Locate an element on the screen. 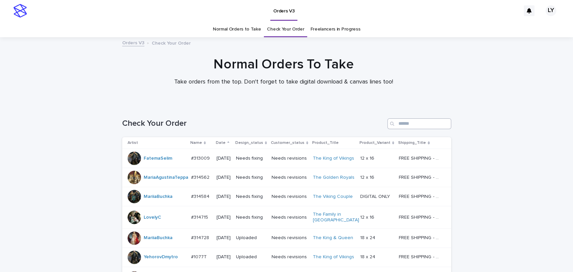 The image size is (573, 272). a: Check Your Order is located at coordinates (286, 29).